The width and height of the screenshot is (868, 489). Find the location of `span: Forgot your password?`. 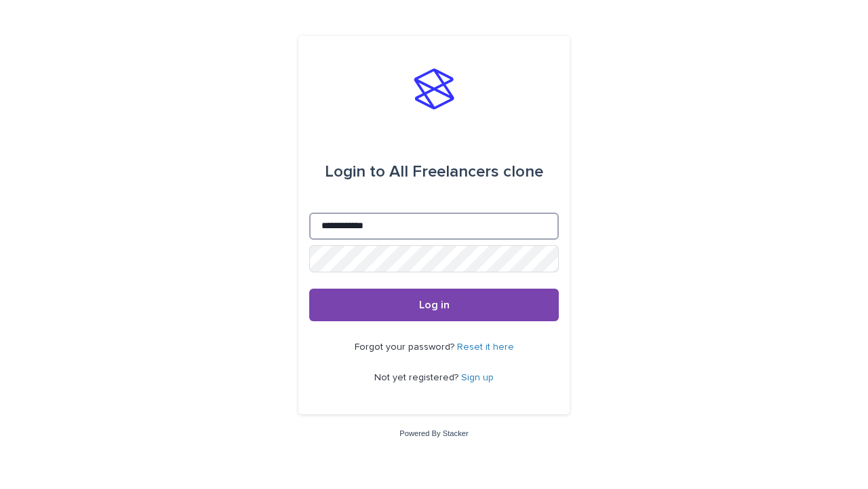

span: Forgot your password? is located at coordinates (406, 347).